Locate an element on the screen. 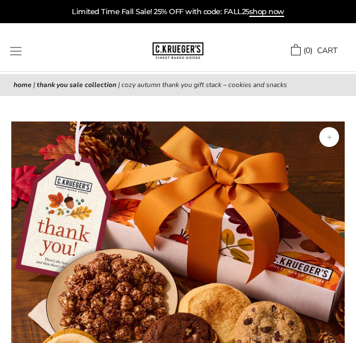 This screenshot has width=356, height=343. nav: breadcrumbs is located at coordinates (178, 85).